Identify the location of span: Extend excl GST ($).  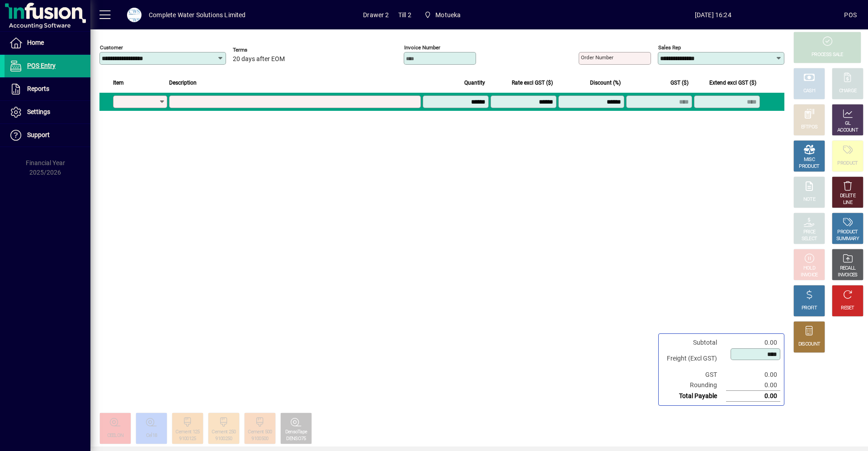
(733, 83).